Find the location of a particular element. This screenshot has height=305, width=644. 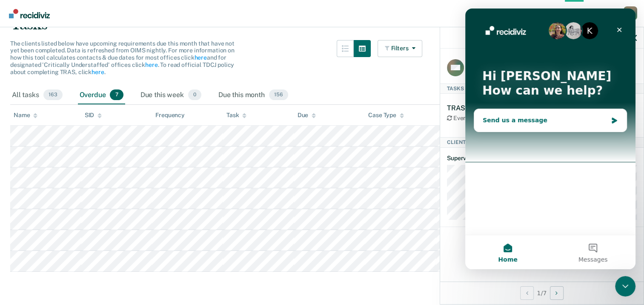

div: Due this week is located at coordinates (171, 95).